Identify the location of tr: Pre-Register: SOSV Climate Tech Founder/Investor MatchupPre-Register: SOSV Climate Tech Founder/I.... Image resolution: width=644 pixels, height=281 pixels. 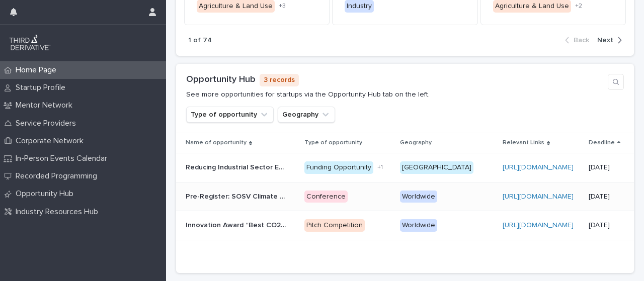
(405, 196).